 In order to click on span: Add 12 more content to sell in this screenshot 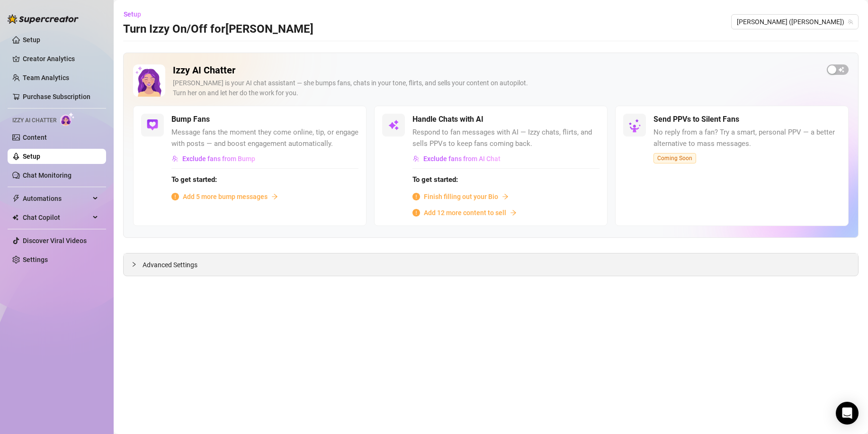, I will do `click(465, 213)`.